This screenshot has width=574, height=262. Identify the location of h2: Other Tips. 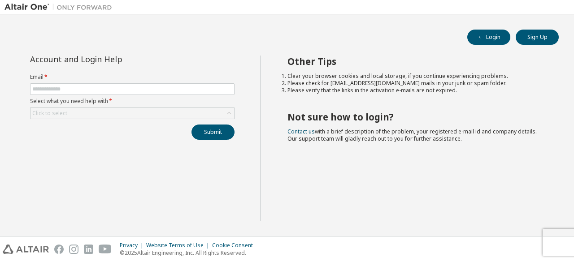
(415, 61).